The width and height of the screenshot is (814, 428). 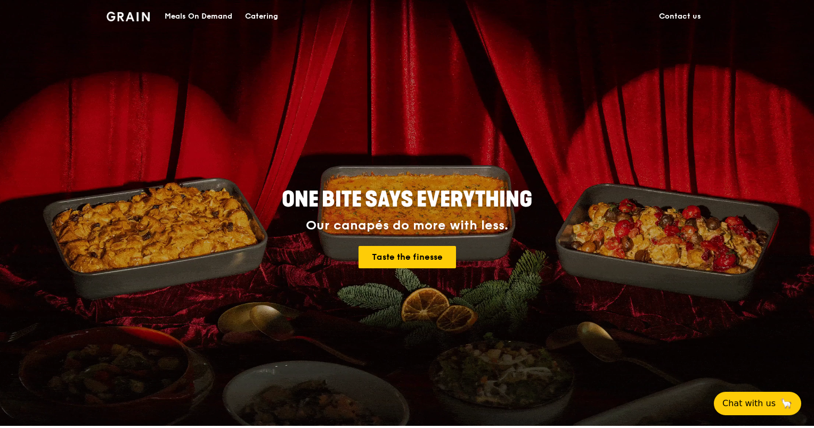 What do you see at coordinates (749, 404) in the screenshot?
I see `span: Chat with us` at bounding box center [749, 404].